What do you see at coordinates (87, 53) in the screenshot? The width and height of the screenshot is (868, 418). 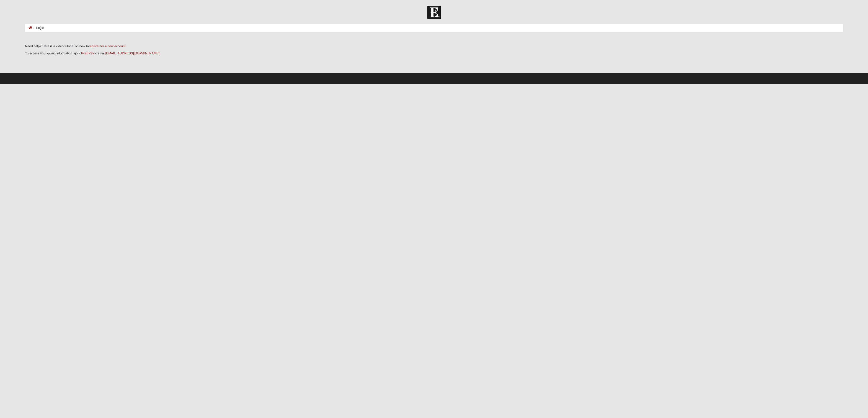 I see `a: PushPay` at bounding box center [87, 53].